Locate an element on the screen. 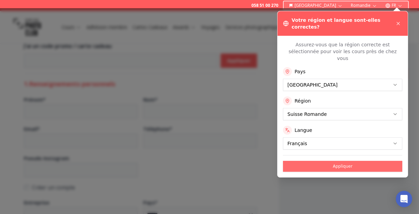  label: Langue is located at coordinates (303, 130).